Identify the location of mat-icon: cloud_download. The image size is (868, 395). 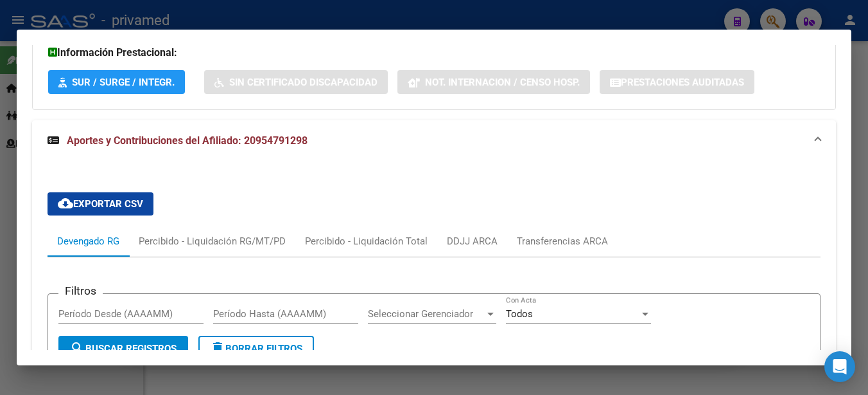
(66, 203).